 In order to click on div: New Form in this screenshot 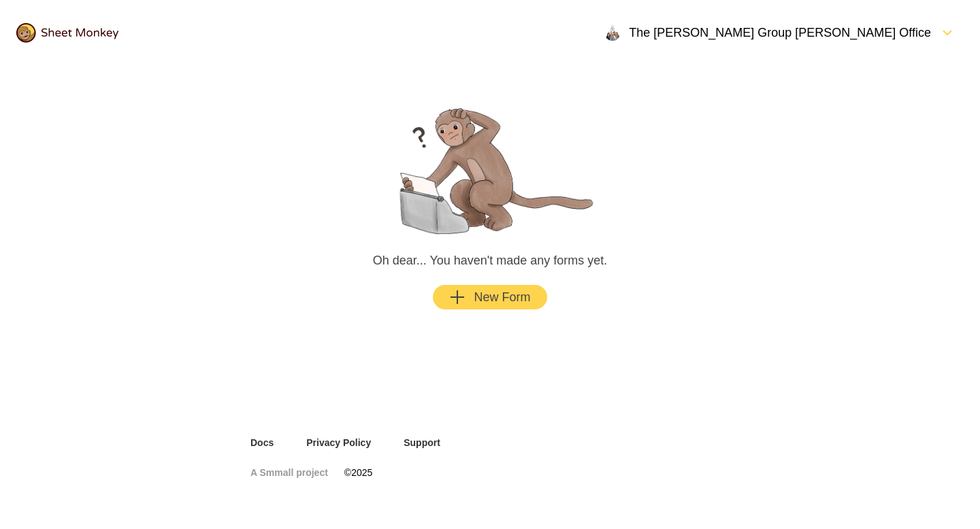, I will do `click(489, 297)`.